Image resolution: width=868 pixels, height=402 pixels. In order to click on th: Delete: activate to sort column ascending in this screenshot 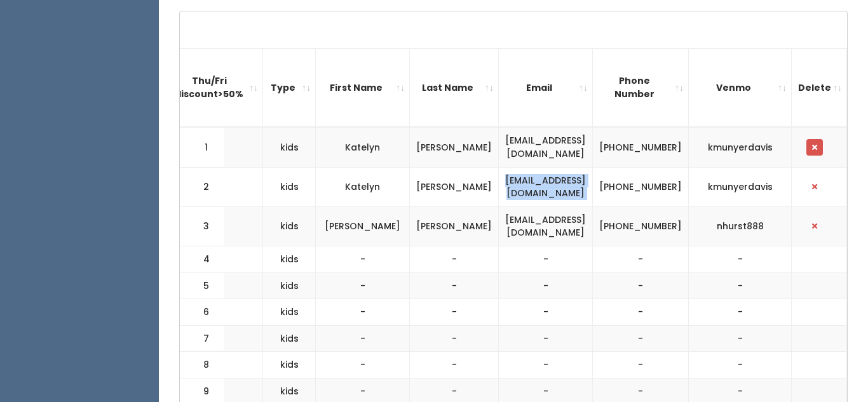, I will do `click(819, 88)`.